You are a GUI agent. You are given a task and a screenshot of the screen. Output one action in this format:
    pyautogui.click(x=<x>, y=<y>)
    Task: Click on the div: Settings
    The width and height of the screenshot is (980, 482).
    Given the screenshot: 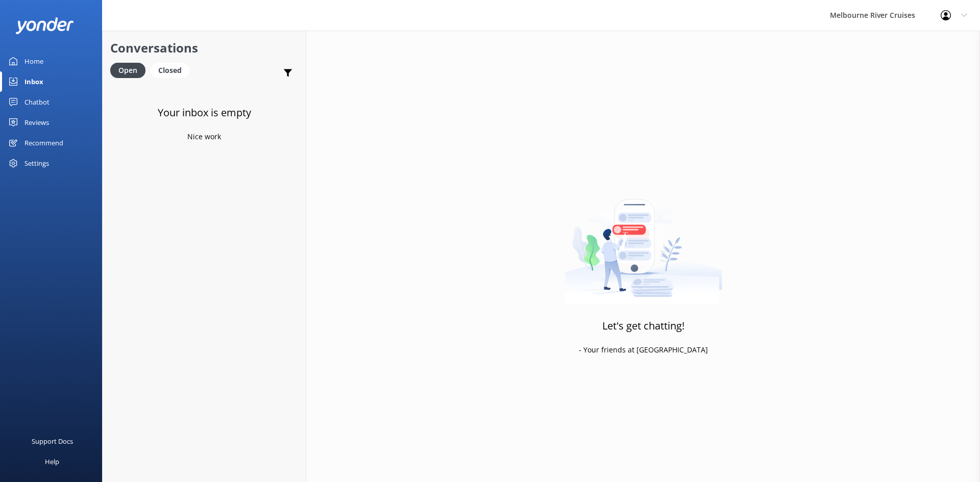 What is the action you would take?
    pyautogui.click(x=37, y=163)
    